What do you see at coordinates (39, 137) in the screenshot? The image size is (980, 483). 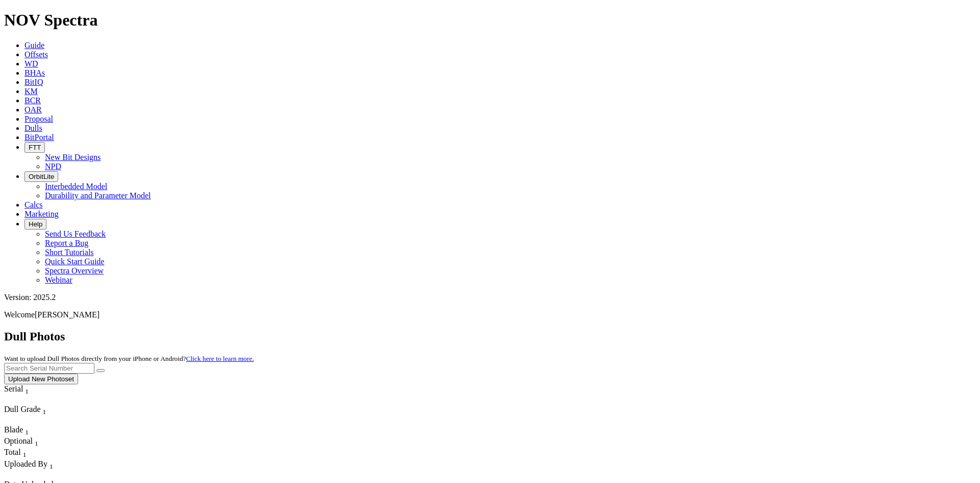 I see `span: BitPortal` at bounding box center [39, 137].